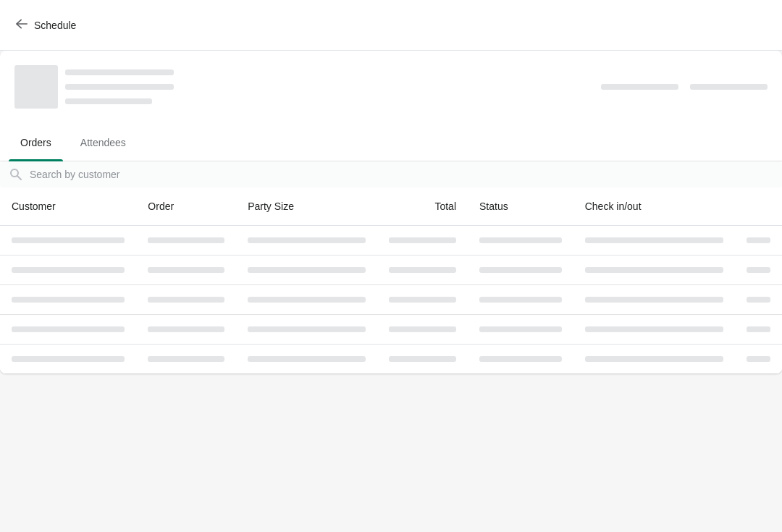  I want to click on button: Schedule, so click(47, 25).